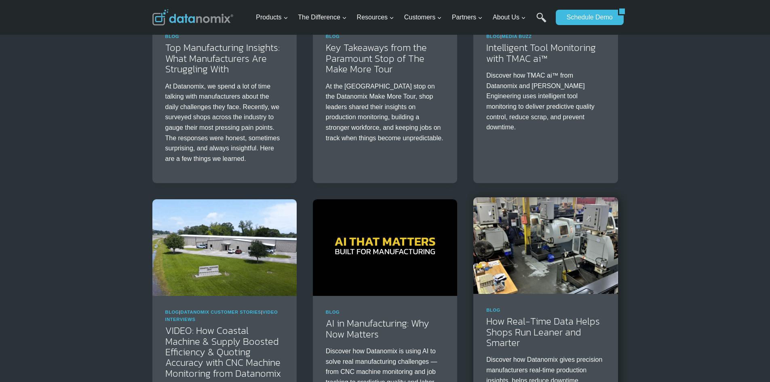 The image size is (770, 382). What do you see at coordinates (467, 17) in the screenshot?
I see `span: Partners` at bounding box center [467, 17].